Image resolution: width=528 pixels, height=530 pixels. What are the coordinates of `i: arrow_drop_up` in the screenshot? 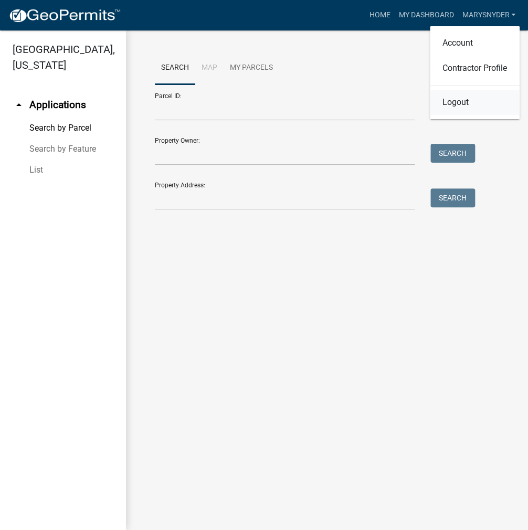 It's located at (19, 105).